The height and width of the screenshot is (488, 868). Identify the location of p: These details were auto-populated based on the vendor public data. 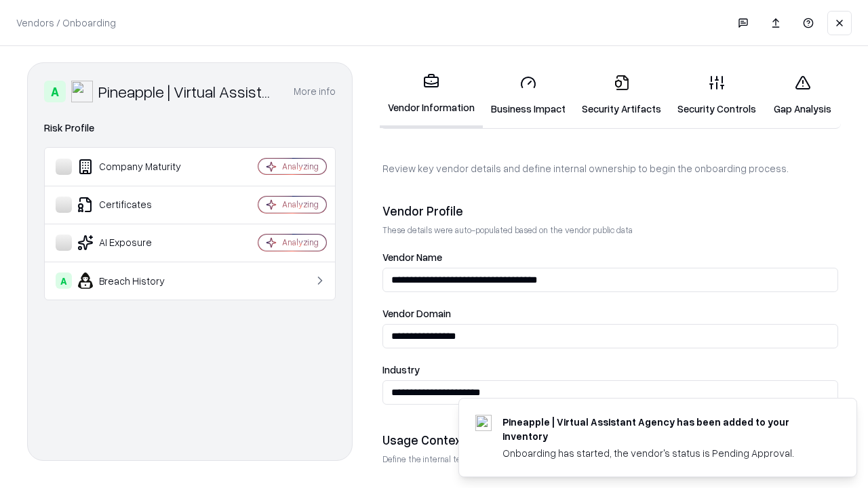
(610, 230).